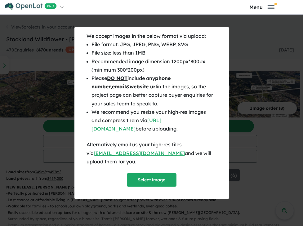 The image size is (303, 226). What do you see at coordinates (154, 121) in the screenshot?
I see `li: We recommend you resize your high-res images and compress them via before uploading.` at bounding box center [154, 121].